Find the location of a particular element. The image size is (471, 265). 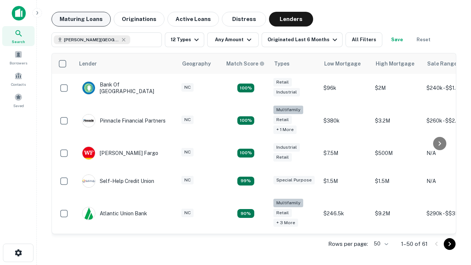

button: Originated Last 6 Months is located at coordinates (302, 40).